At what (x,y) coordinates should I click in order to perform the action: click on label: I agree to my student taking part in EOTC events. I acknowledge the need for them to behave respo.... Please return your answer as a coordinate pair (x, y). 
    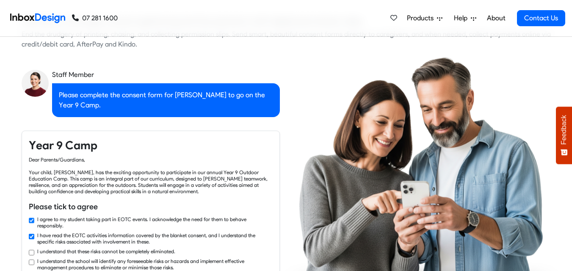
    Looking at the image, I should click on (155, 223).